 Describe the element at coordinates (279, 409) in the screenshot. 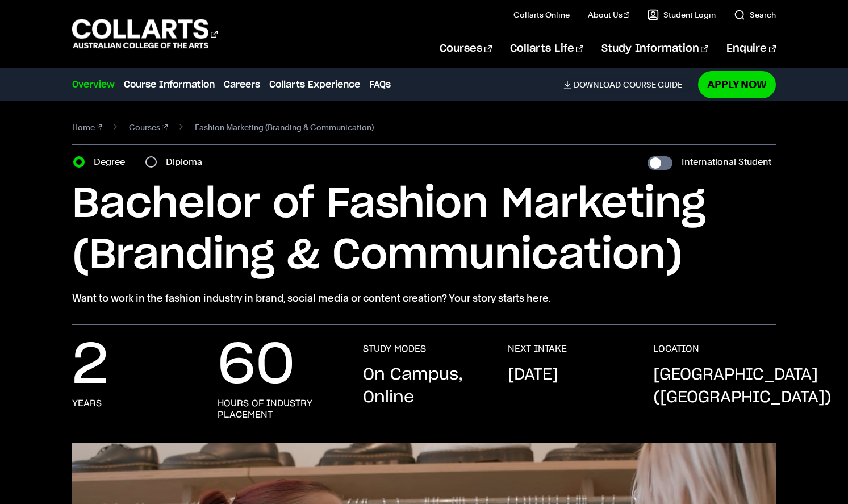

I see `h3: hours of industry placement` at that location.